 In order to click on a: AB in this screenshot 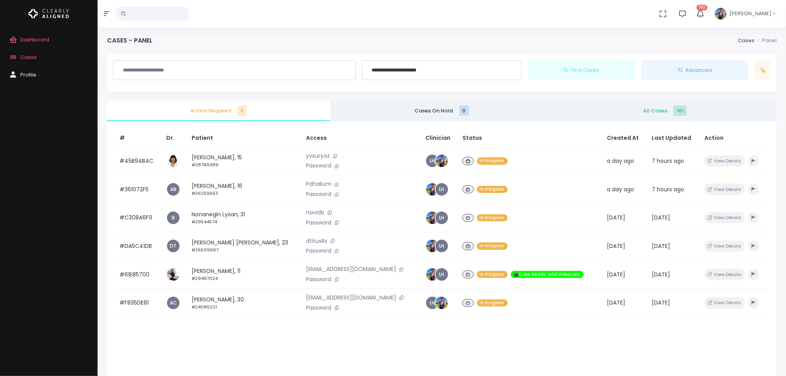, I will do `click(173, 189)`.